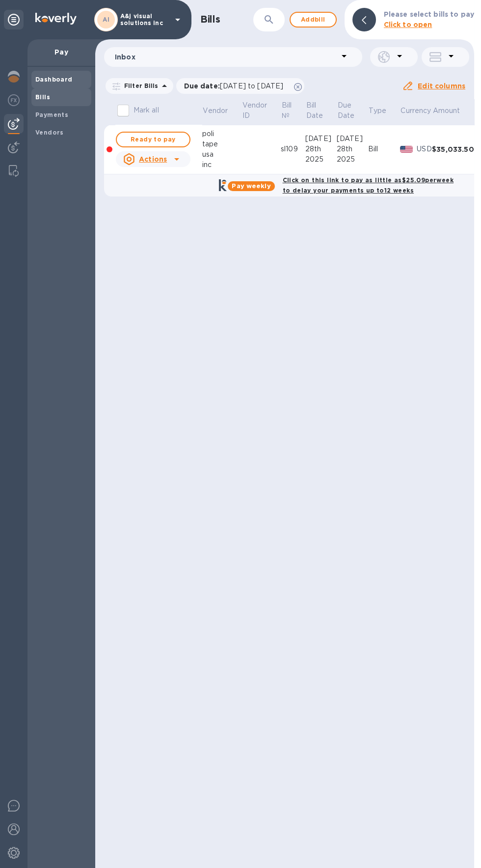  Describe the element at coordinates (222, 134) in the screenshot. I see `div: poli` at that location.